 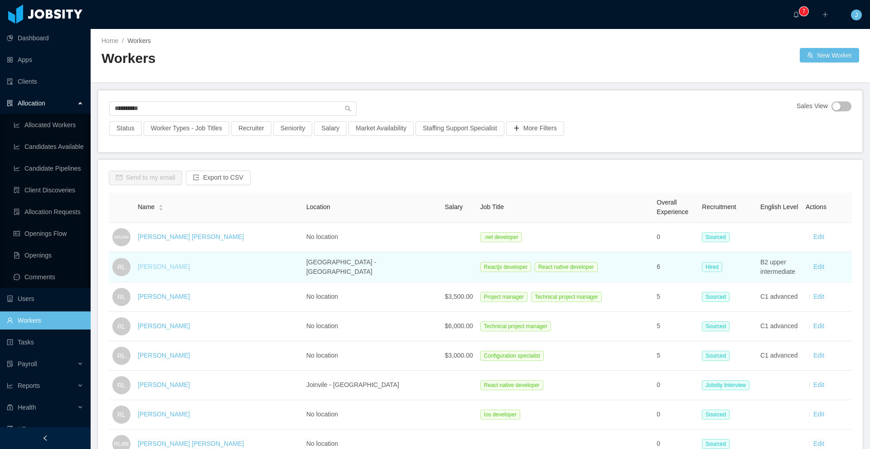 What do you see at coordinates (186, 129) in the screenshot?
I see `button: Worker Types - Job Titles` at bounding box center [186, 129].